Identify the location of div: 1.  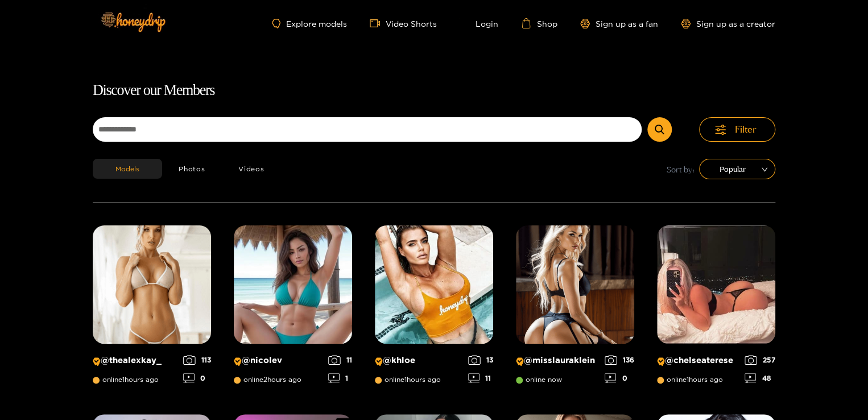
(340, 378).